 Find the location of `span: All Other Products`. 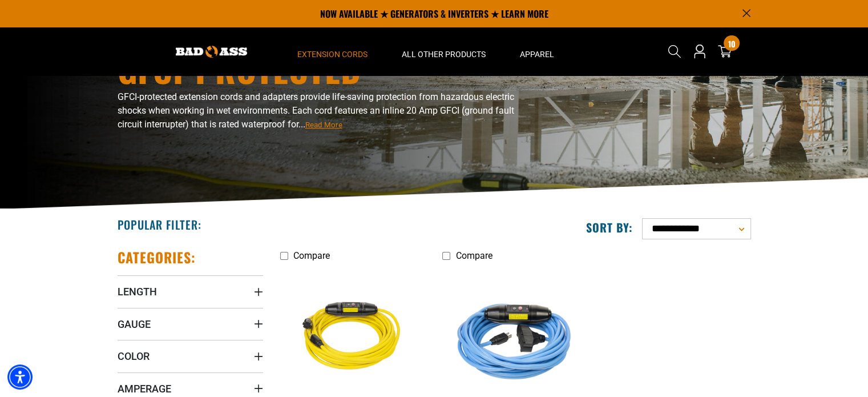

span: All Other Products is located at coordinates (444, 54).